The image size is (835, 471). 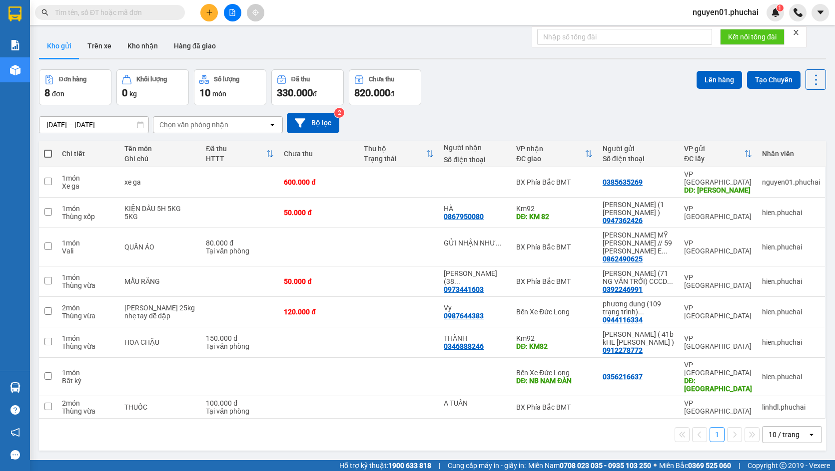 What do you see at coordinates (486, 466) in the screenshot?
I see `span: Cung cấp máy in - giấy in:` at bounding box center [486, 466].